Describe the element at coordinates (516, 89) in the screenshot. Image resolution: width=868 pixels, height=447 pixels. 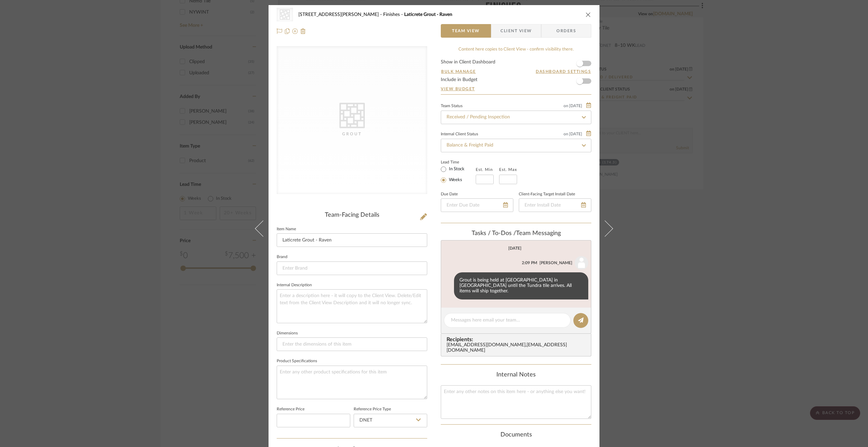
I see `a: View Budget` at that location.